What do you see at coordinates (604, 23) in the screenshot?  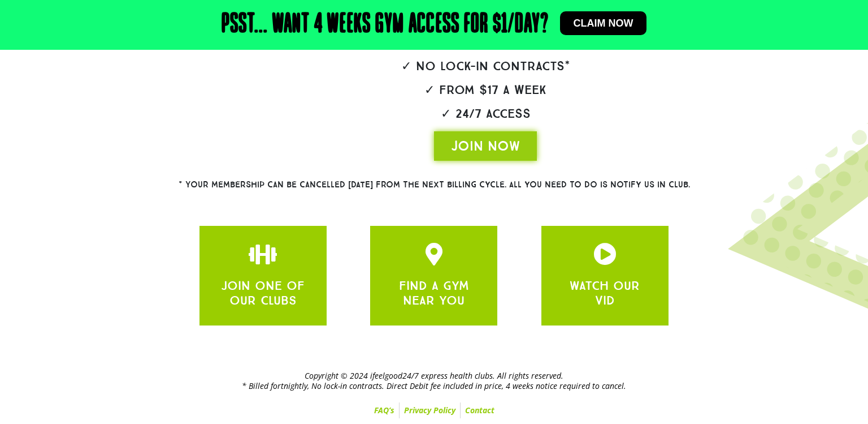 I see `a: Claim now` at bounding box center [604, 23].